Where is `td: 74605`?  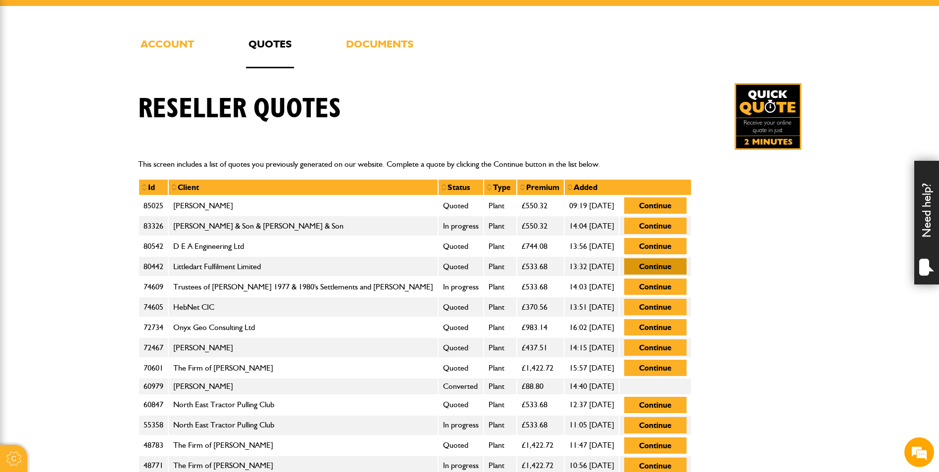
td: 74605 is located at coordinates (154, 307).